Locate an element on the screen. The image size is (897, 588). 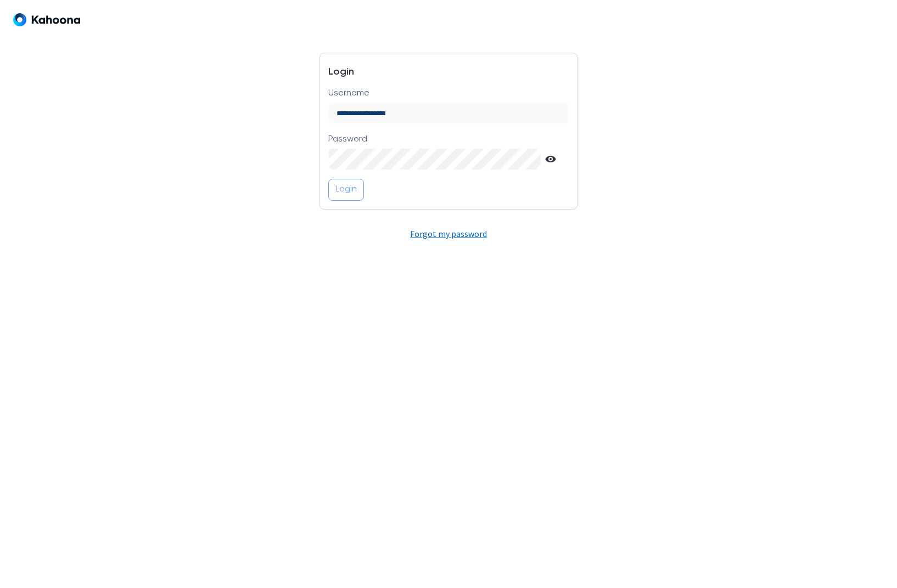
p: Password is located at coordinates (348, 140).